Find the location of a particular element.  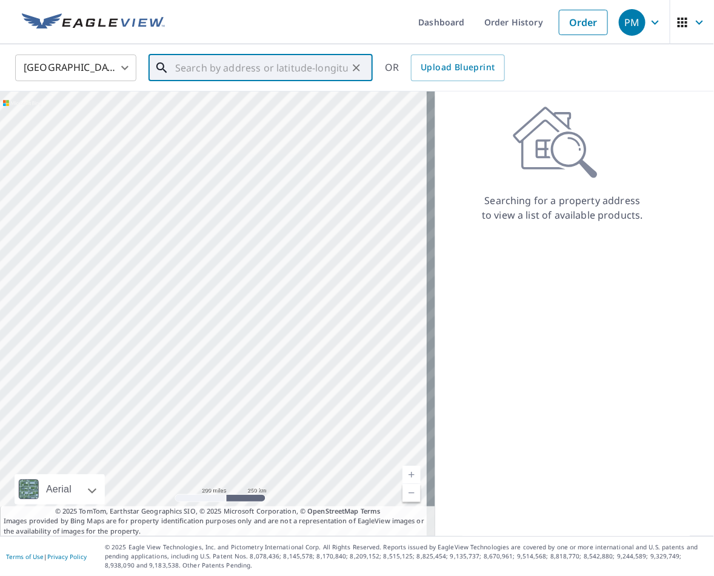

div: OR is located at coordinates (445, 68).